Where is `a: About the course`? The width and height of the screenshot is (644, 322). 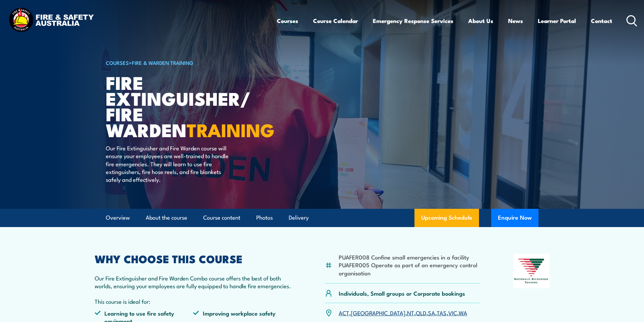
a: About the course is located at coordinates (166, 218).